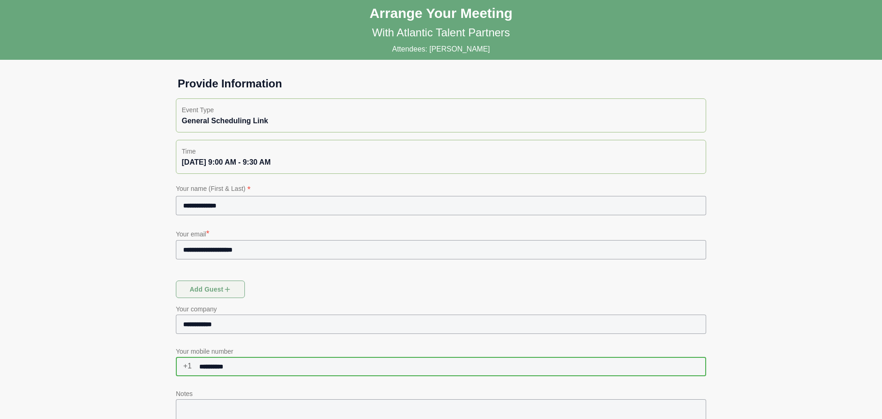 Image resolution: width=882 pixels, height=419 pixels. Describe the element at coordinates (441, 13) in the screenshot. I see `h1: Arrange Your Meeting` at that location.